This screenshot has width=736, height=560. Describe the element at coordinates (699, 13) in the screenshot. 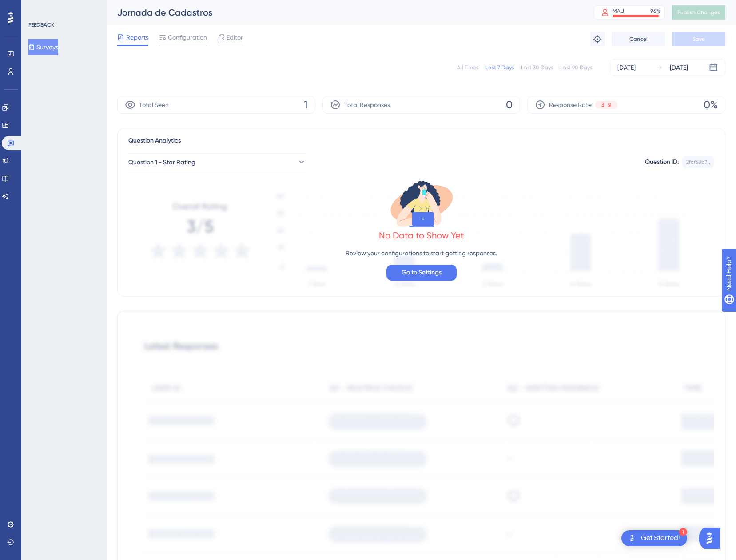

I see `button: Publish Changes` at that location.